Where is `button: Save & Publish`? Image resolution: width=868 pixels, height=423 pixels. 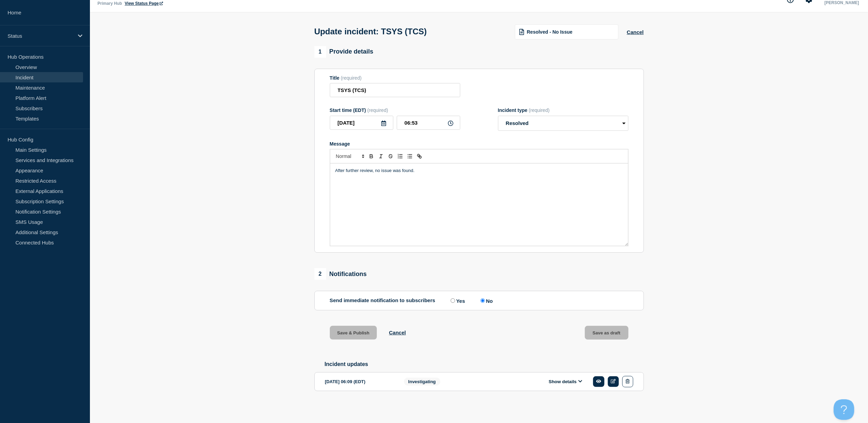
button: Save & Publish is located at coordinates (353, 332).